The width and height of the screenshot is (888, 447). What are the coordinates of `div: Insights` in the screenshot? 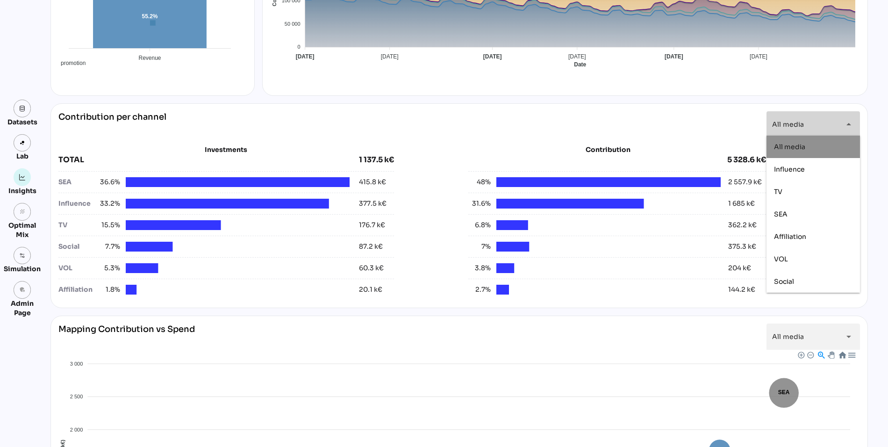 It's located at (22, 191).